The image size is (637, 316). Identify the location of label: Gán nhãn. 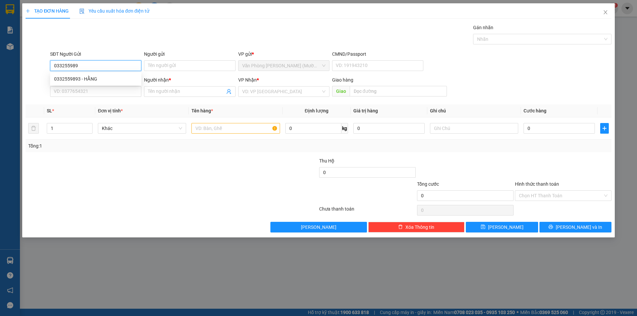
(483, 28).